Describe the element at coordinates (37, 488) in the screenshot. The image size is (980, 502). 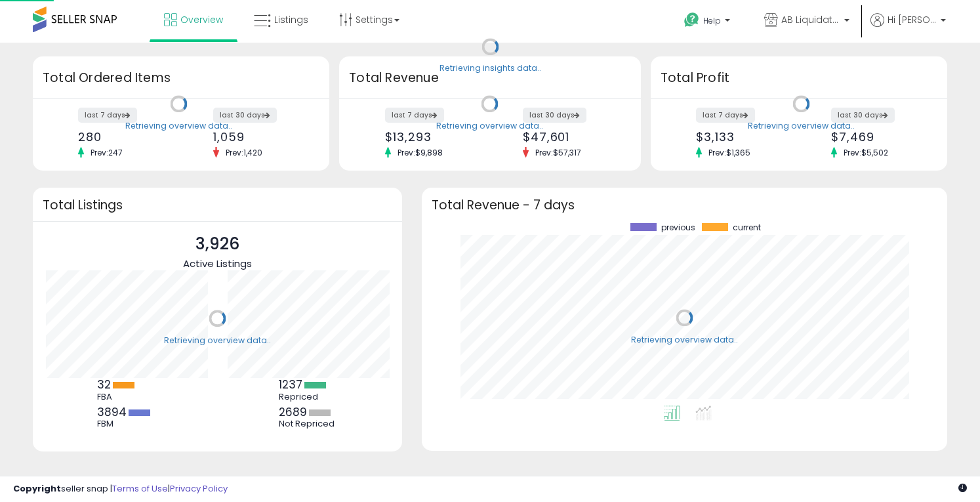
I see `strong: Copyright` at that location.